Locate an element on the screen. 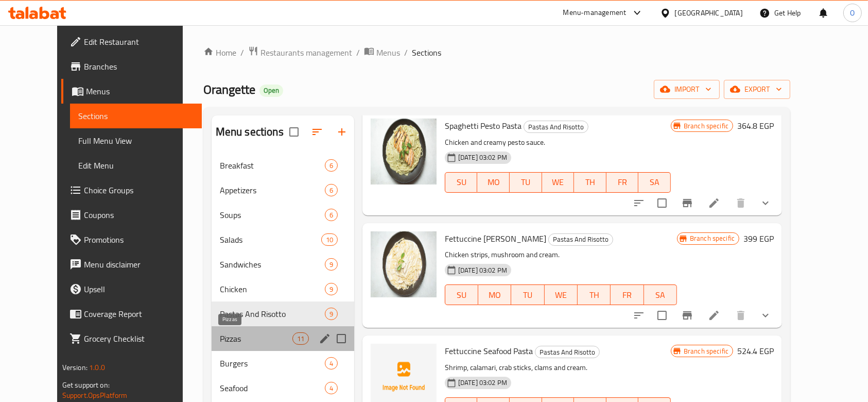  div: Soups6 is located at coordinates (283, 215).